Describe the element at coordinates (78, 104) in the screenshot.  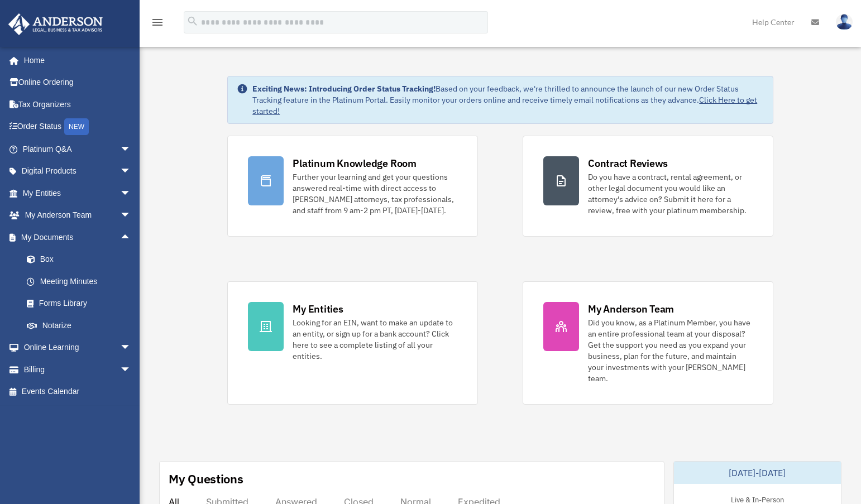
I see `a: Tax Organizers` at that location.